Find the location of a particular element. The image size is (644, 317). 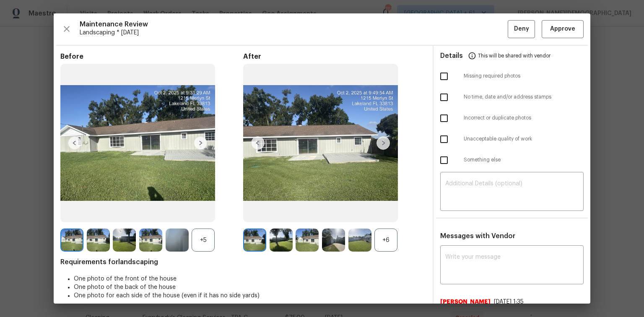

span: Requirements for landscaping is located at coordinates (243, 262).